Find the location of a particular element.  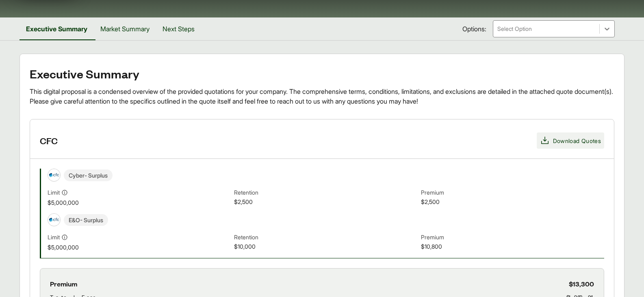

button: Executive Summary is located at coordinates (56, 29).